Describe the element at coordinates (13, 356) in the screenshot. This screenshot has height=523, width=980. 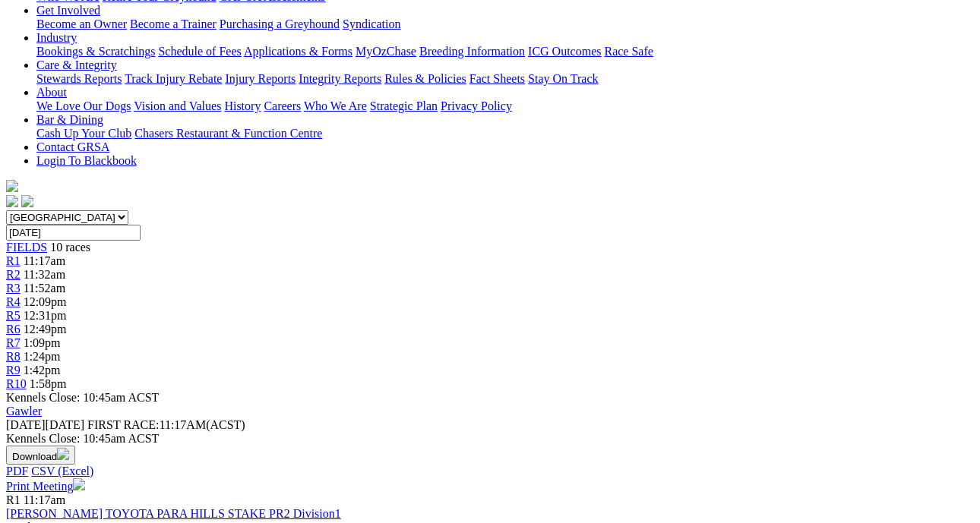
I see `span: R8` at that location.